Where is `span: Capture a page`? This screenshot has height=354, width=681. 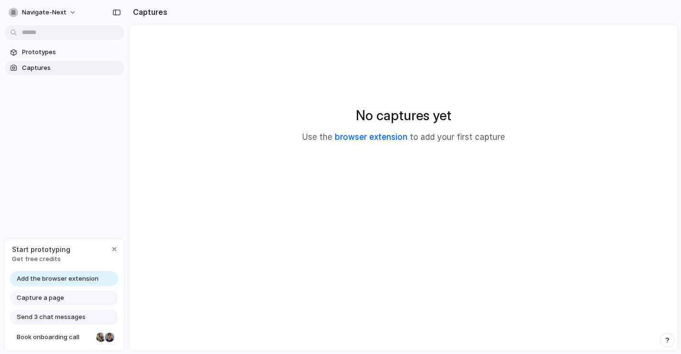
span: Capture a page is located at coordinates (40, 298).